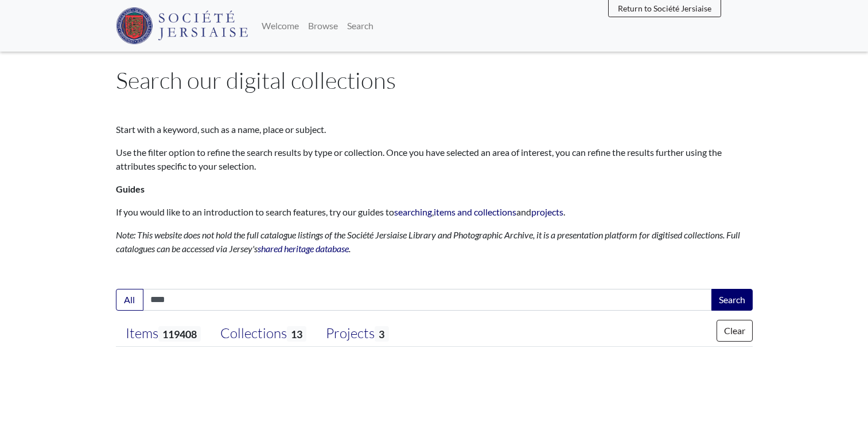  What do you see at coordinates (179, 333) in the screenshot?
I see `span: 119408` at bounding box center [179, 333].